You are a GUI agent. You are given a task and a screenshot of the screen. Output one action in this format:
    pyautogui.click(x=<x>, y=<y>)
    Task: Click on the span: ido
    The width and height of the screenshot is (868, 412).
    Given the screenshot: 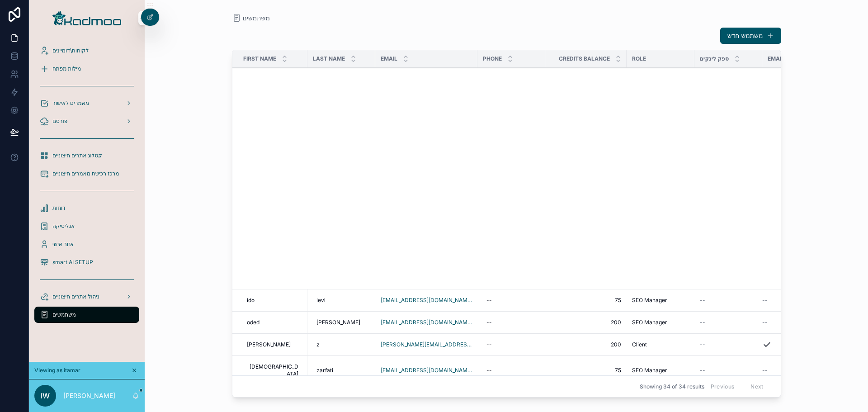 What is the action you would take?
    pyautogui.click(x=250, y=300)
    